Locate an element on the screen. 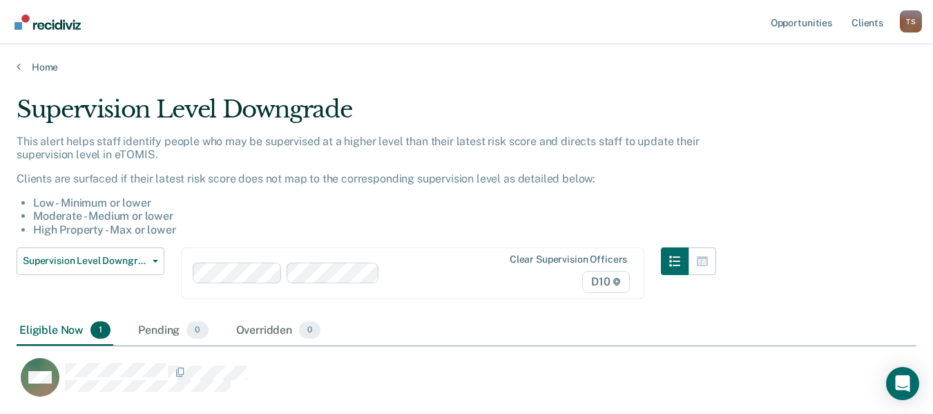 The width and height of the screenshot is (933, 414). button: Supervision Level Downgrade is located at coordinates (90, 261).